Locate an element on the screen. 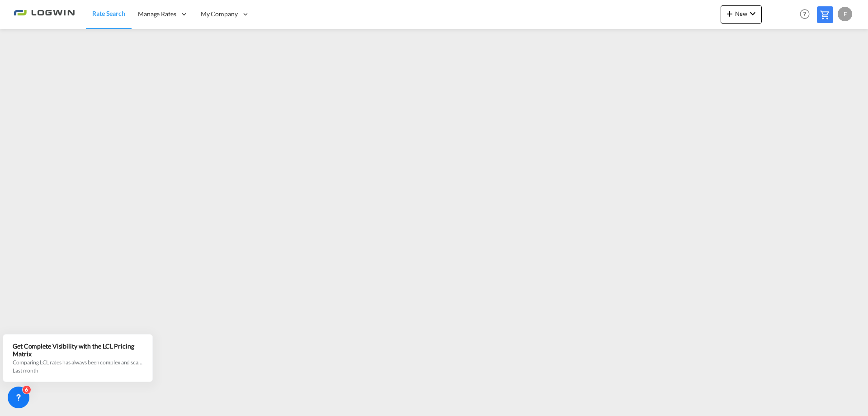 This screenshot has width=868, height=416. span: Help is located at coordinates (805, 14).